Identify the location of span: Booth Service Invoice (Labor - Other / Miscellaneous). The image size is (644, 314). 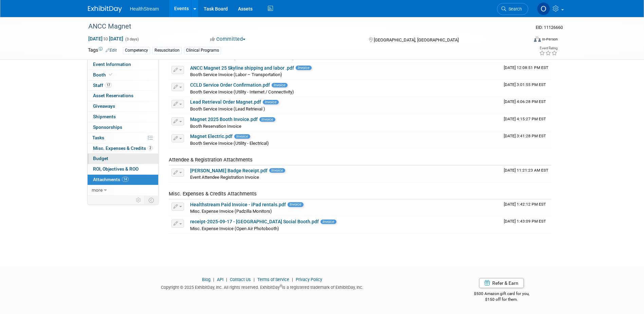
(242, 58).